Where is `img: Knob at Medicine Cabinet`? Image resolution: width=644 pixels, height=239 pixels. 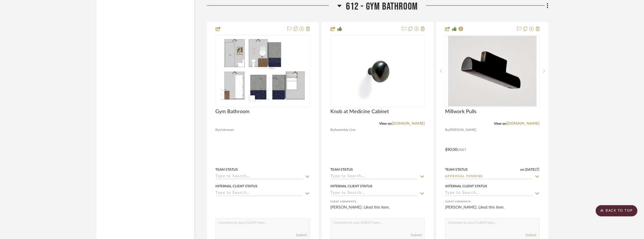 img: Knob at Medicine Cabinet is located at coordinates (378, 71).